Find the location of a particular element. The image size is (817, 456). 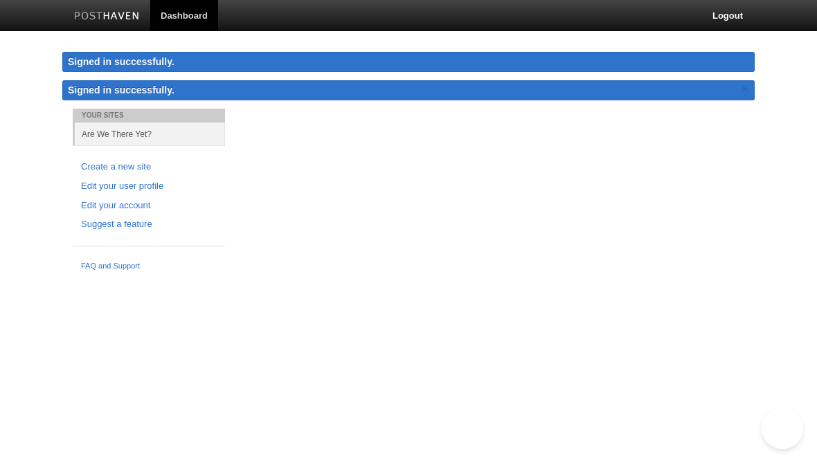

a: Are We There Yet? is located at coordinates (150, 134).